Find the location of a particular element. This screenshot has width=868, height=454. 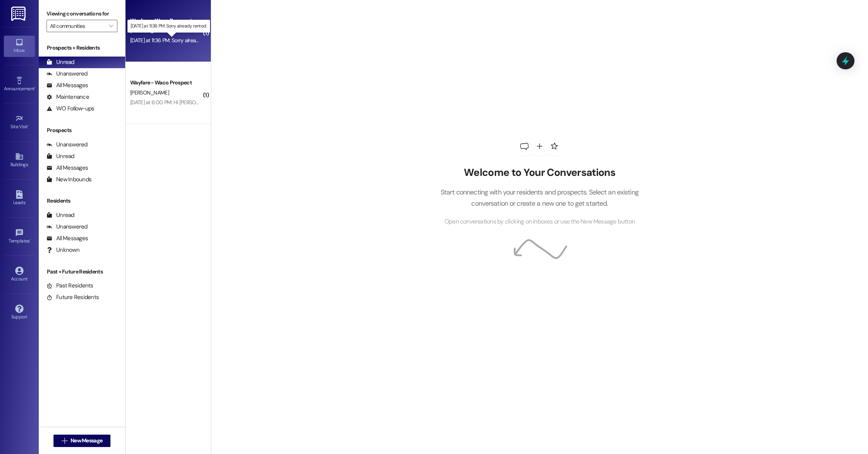

input: All communities is located at coordinates (77, 26).